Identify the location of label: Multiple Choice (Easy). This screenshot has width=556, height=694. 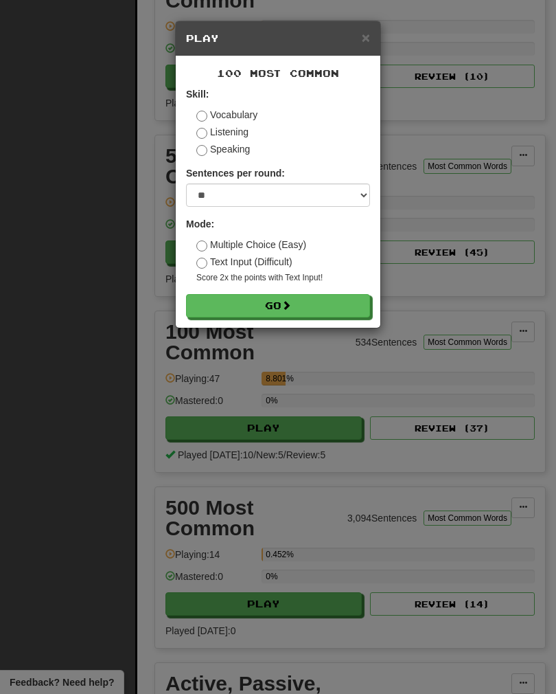
(251, 245).